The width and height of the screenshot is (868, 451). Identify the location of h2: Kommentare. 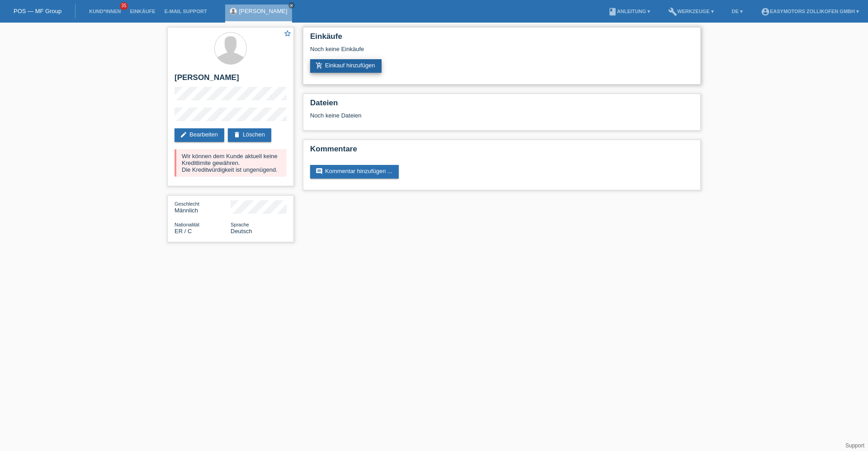
(502, 152).